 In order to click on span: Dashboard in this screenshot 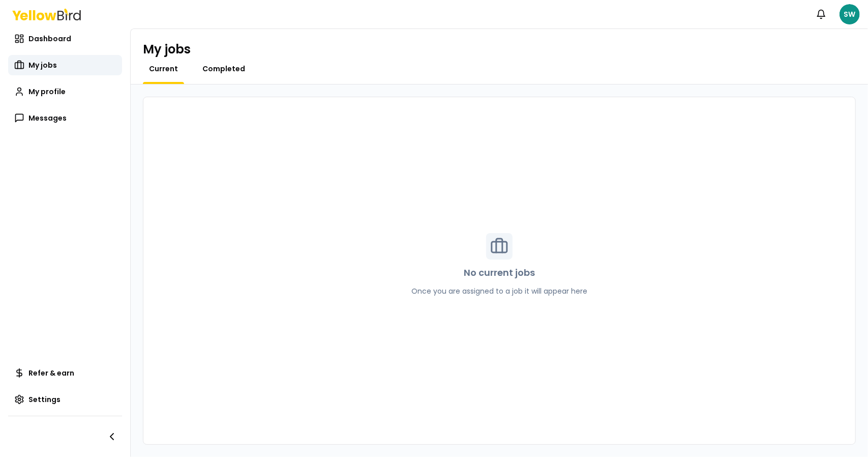, I will do `click(50, 39)`.